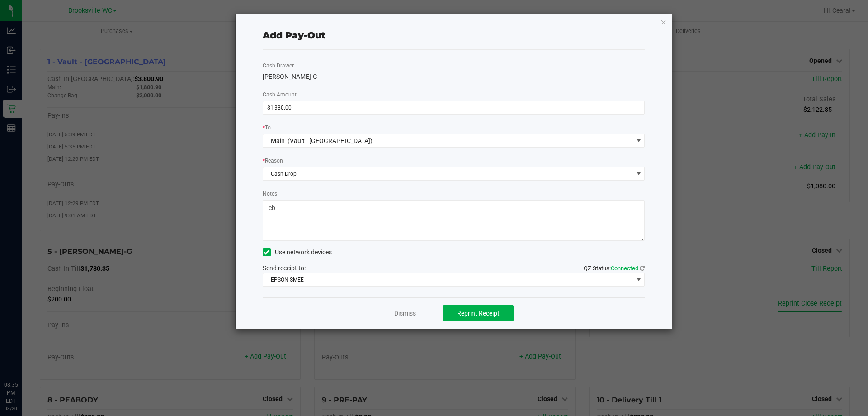 This screenshot has height=416, width=868. Describe the element at coordinates (278, 141) in the screenshot. I see `span: Main` at that location.